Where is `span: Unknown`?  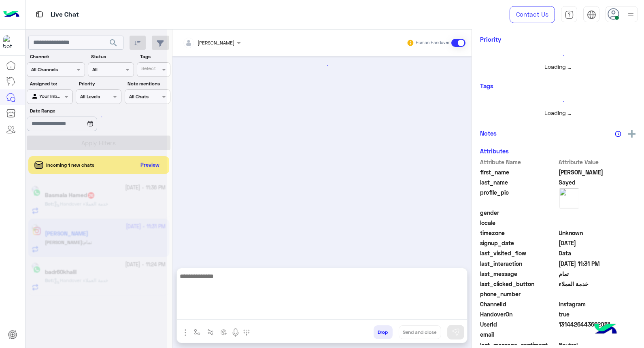
span: Unknown is located at coordinates (598, 233).